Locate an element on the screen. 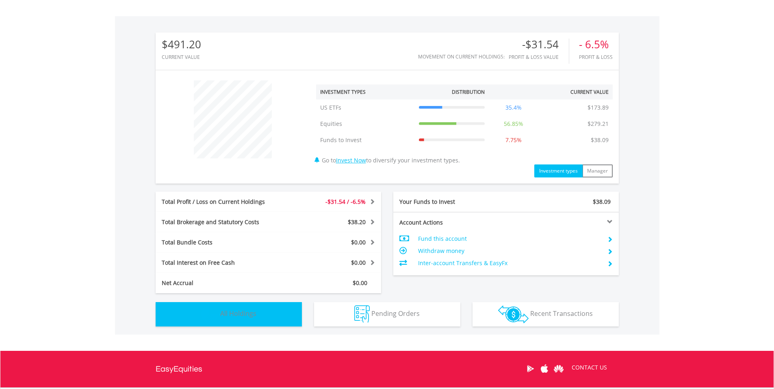 The image size is (774, 389). span: $38.09 is located at coordinates (602, 202).